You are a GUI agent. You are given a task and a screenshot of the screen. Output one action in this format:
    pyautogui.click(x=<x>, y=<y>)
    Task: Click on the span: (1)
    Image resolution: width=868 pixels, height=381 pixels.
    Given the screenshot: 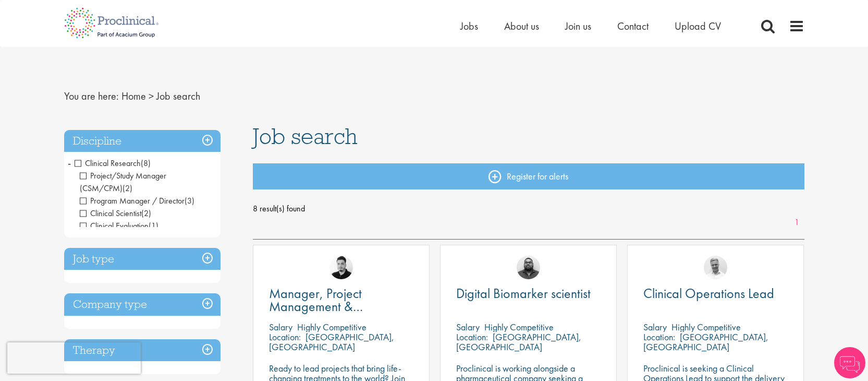 What is the action you would take?
    pyautogui.click(x=153, y=225)
    